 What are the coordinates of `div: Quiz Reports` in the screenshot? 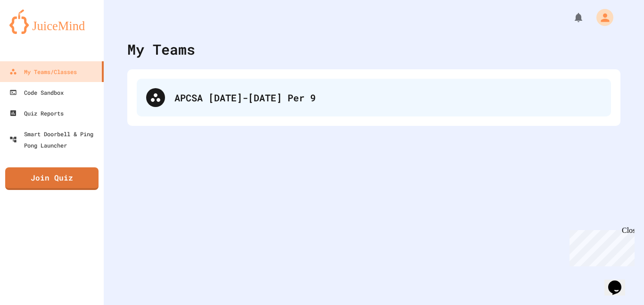 It's located at (36, 113).